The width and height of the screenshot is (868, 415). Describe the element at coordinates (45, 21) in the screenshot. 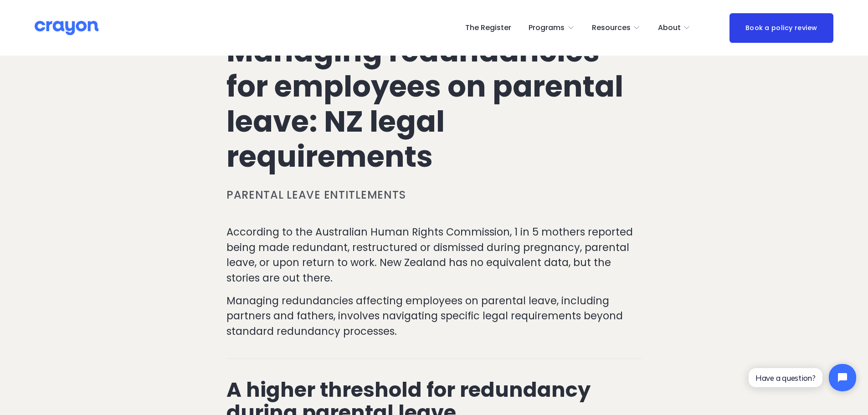

I see `button: Have a question?` at that location.